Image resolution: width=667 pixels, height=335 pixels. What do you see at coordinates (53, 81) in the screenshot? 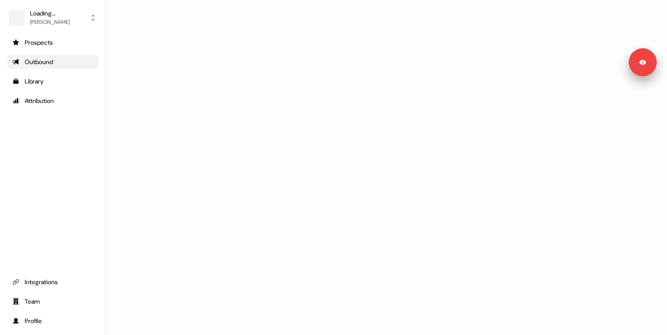
I see `a: Go to templates` at bounding box center [53, 81].